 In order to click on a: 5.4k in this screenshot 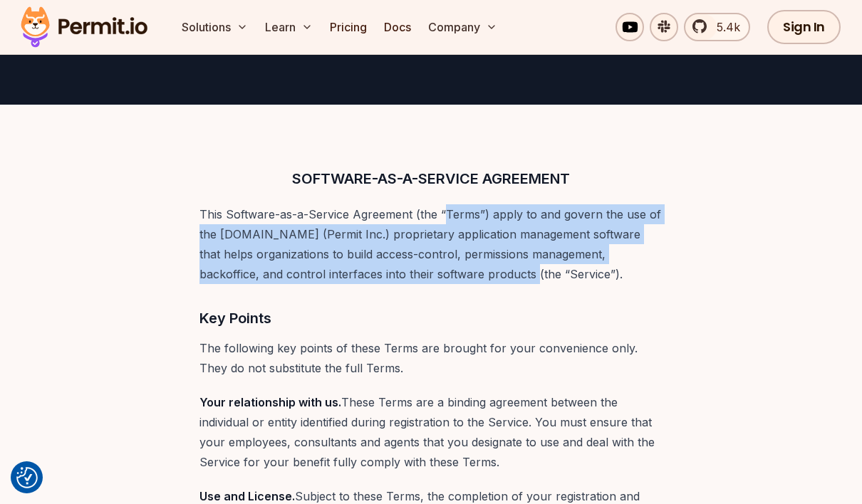, I will do `click(716, 27)`.